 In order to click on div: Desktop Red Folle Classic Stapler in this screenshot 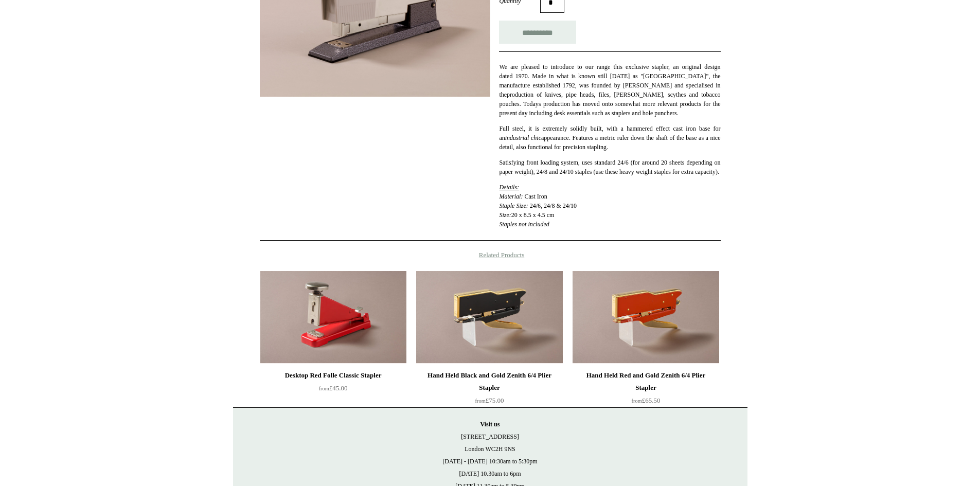, I will do `click(333, 375)`.